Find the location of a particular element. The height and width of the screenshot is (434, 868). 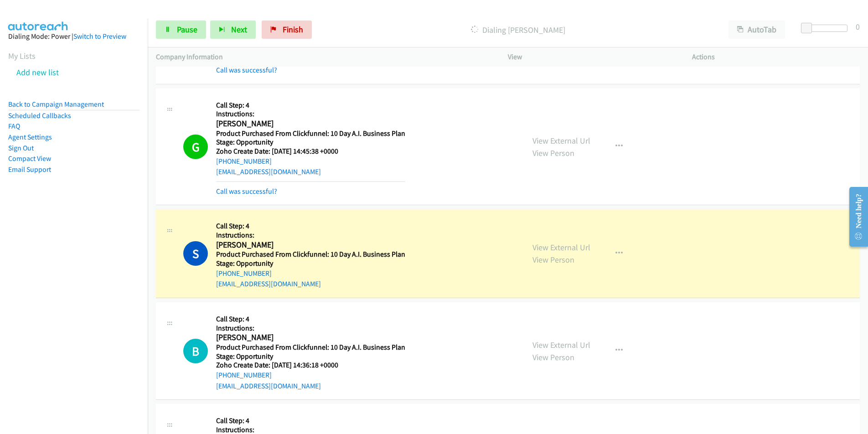

a: Sign Out is located at coordinates (21, 148).